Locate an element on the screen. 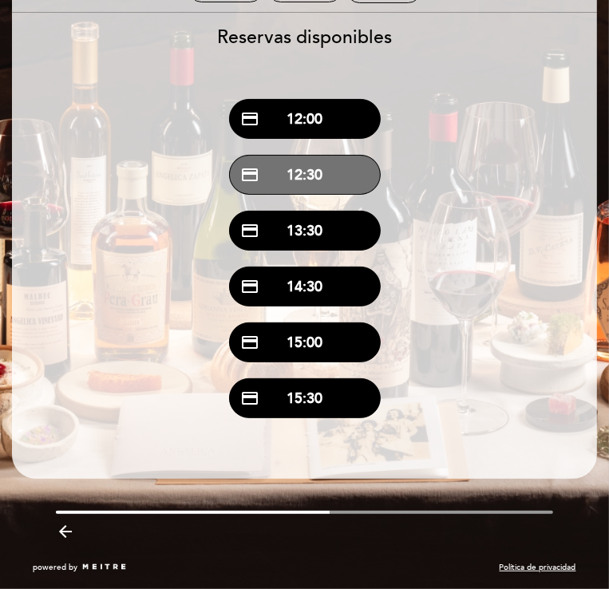  span: powered by is located at coordinates (55, 568).